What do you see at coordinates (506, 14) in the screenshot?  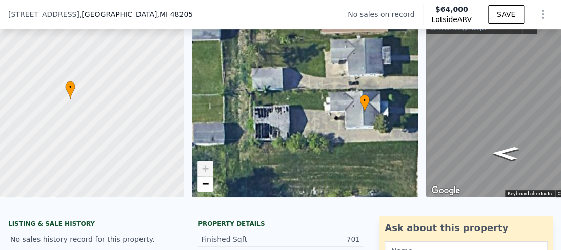 I see `button: SAVE` at bounding box center [506, 14].